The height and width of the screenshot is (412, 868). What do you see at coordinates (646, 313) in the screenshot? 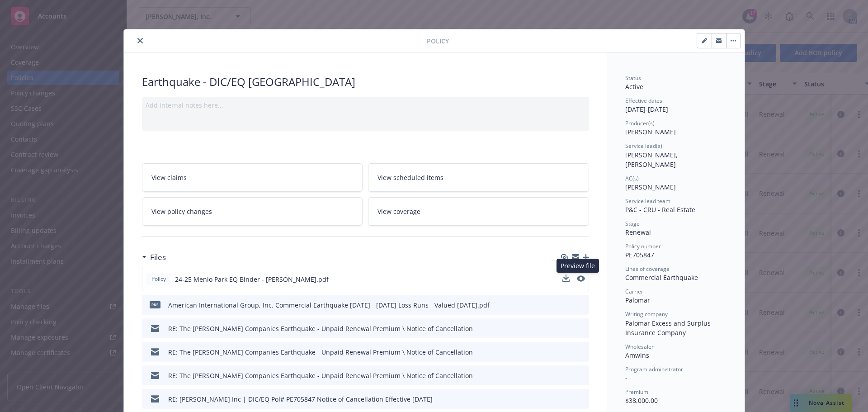
I see `span: Writing company` at bounding box center [646, 313].